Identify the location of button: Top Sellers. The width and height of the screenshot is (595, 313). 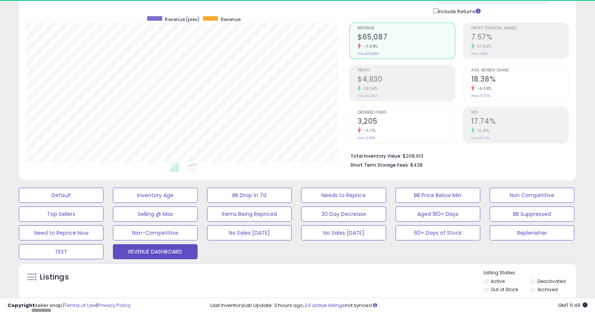
(61, 214).